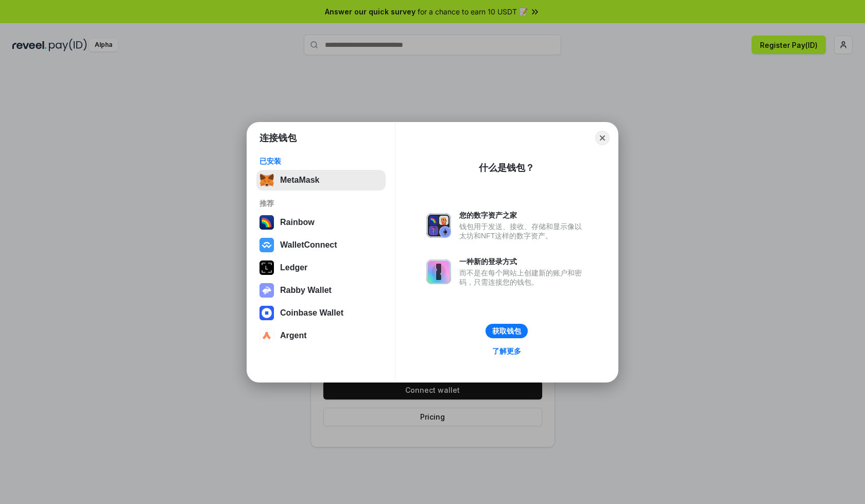  What do you see at coordinates (321, 222) in the screenshot?
I see `button: Rainbow` at bounding box center [321, 222].